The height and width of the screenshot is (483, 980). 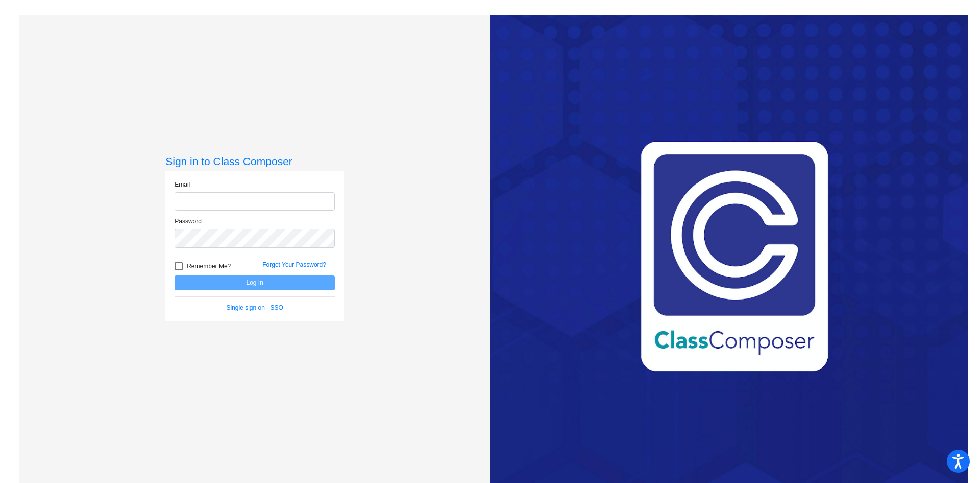 What do you see at coordinates (255, 283) in the screenshot?
I see `button: Log In` at bounding box center [255, 283].